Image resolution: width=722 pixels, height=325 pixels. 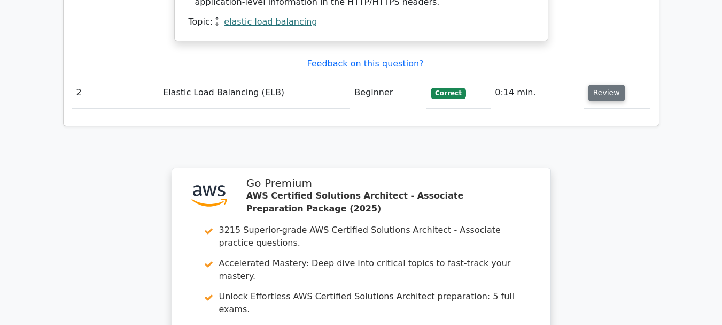 What do you see at coordinates (271, 21) in the screenshot?
I see `a: elastic load balancing` at bounding box center [271, 21].